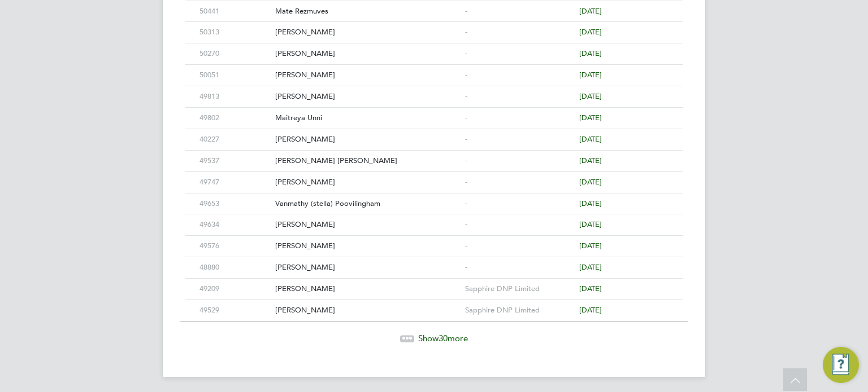 The height and width of the screenshot is (392, 868). I want to click on div: 50270, so click(235, 54).